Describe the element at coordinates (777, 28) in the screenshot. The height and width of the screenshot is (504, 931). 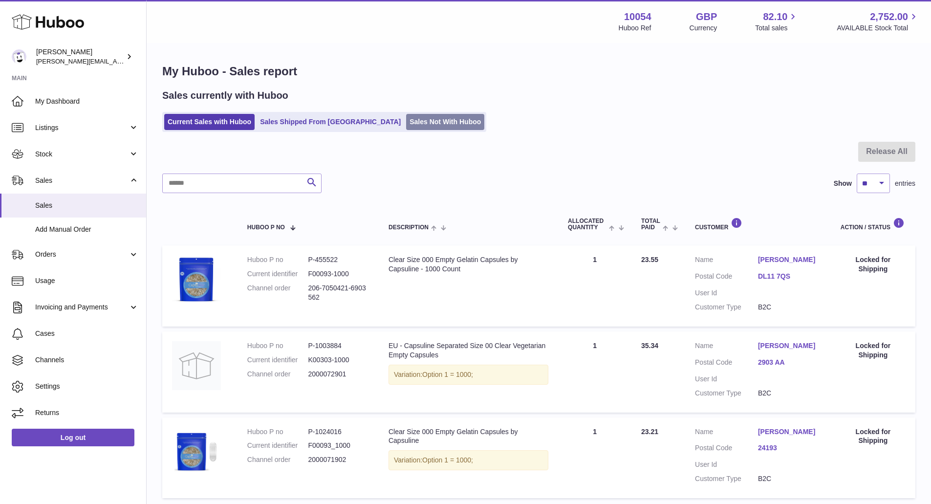
I see `span: Total sales` at that location.